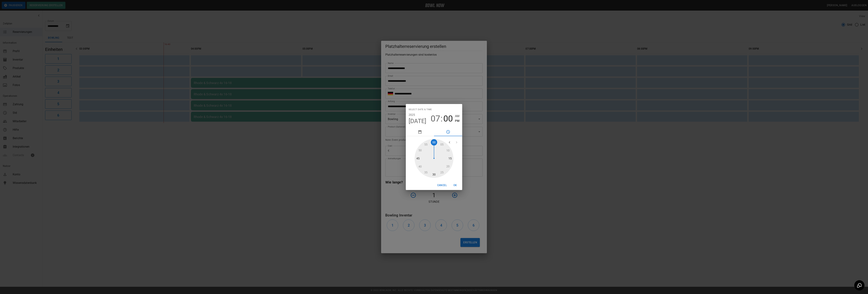 The height and width of the screenshot is (294, 868). I want to click on button: 07, so click(436, 119).